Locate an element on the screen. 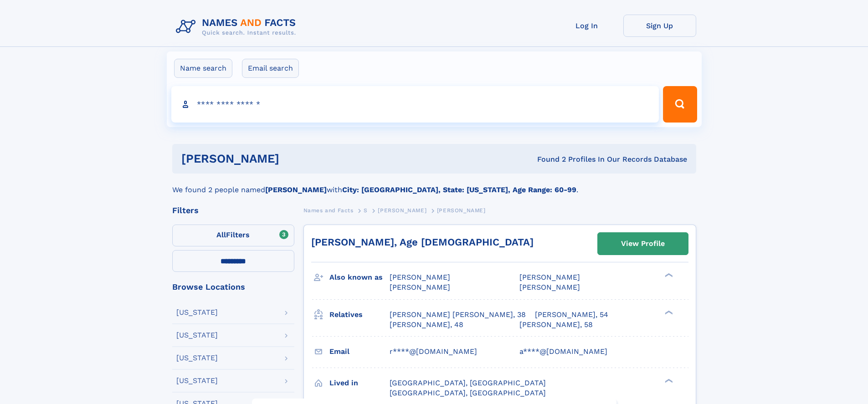  label: Name search is located at coordinates (203, 68).